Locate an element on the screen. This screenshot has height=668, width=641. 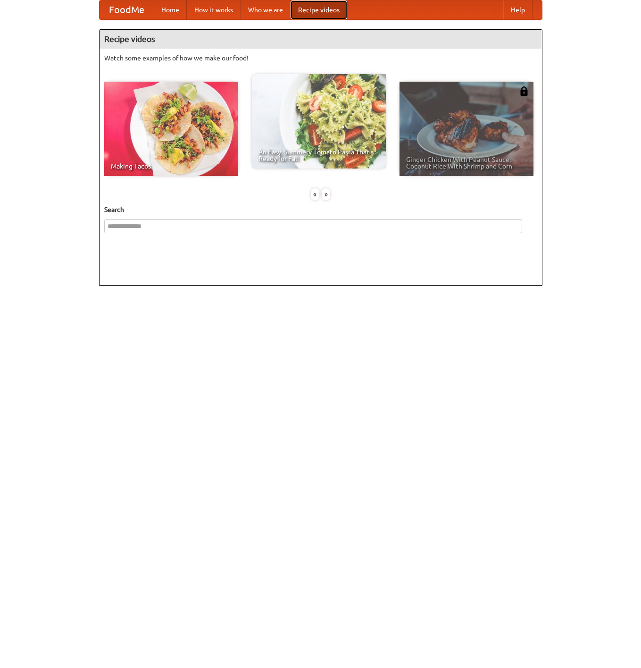
a: Making Tacos is located at coordinates (171, 129).